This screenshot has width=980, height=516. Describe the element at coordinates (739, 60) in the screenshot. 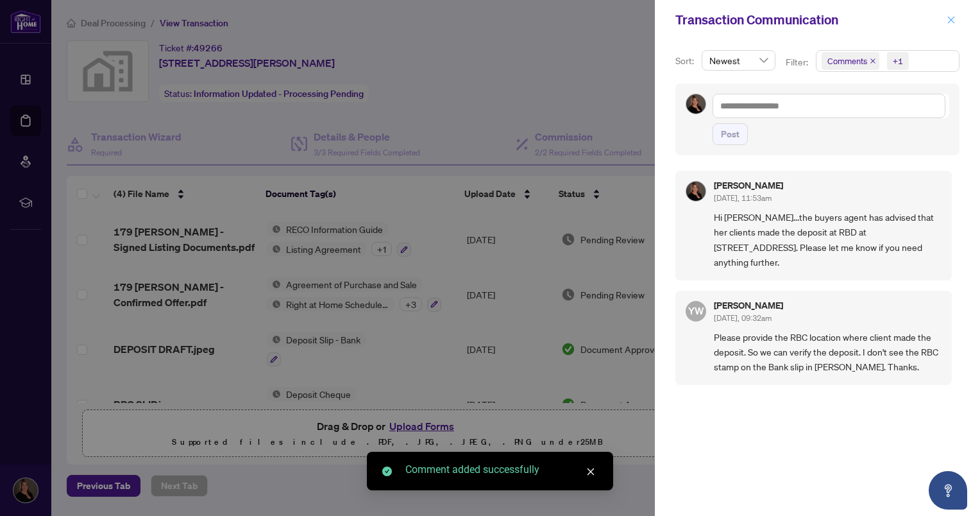

I see `span: Newest` at that location.